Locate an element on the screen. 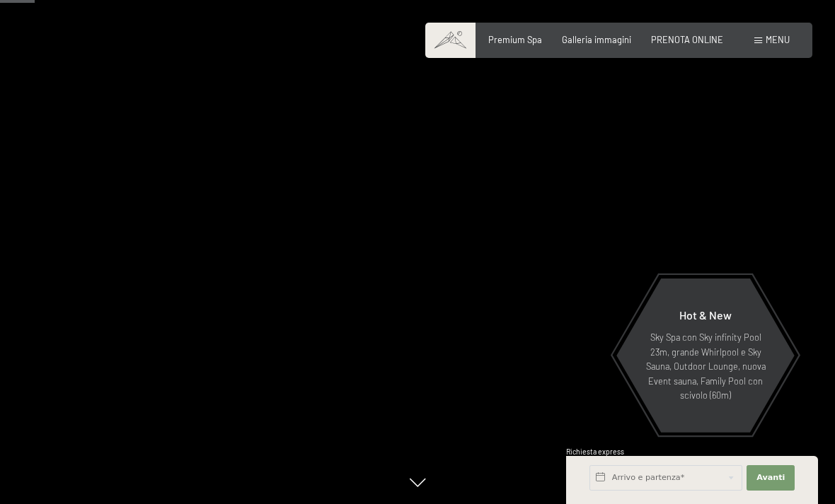 The height and width of the screenshot is (504, 835). span: Galleria immagini is located at coordinates (596, 40).